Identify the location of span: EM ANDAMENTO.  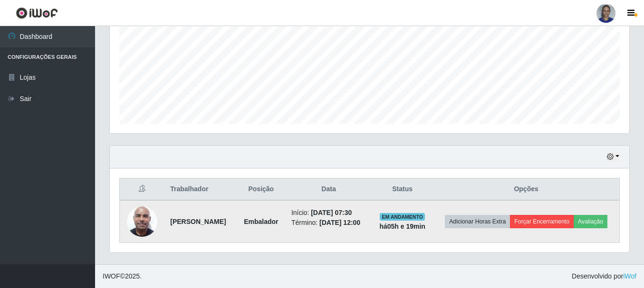
(402, 217).